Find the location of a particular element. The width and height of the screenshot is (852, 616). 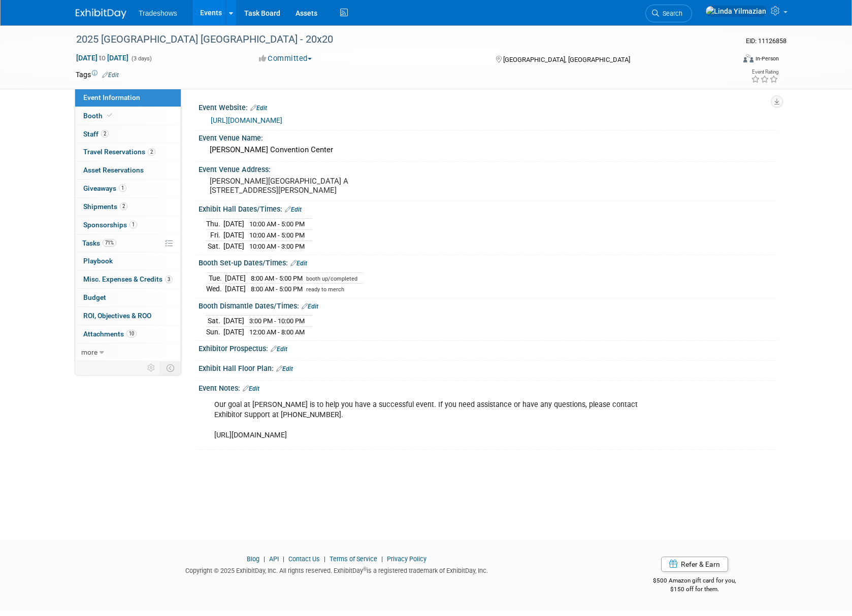

a: ROI, Objectives & ROO is located at coordinates (128, 315).